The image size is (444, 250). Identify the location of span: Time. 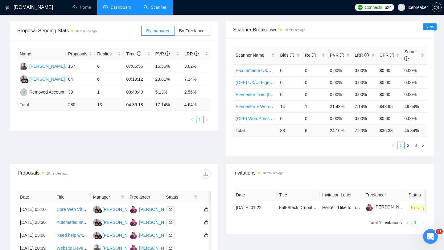
(134, 54).